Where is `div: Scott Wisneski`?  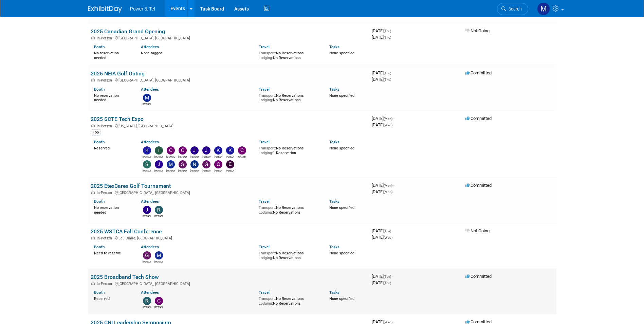
div: Scott Wisneski is located at coordinates (147, 171).